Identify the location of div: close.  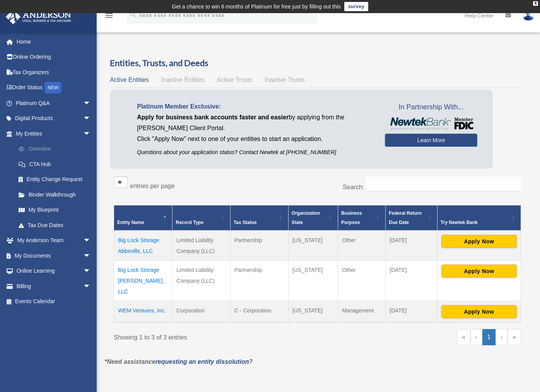
(535, 3).